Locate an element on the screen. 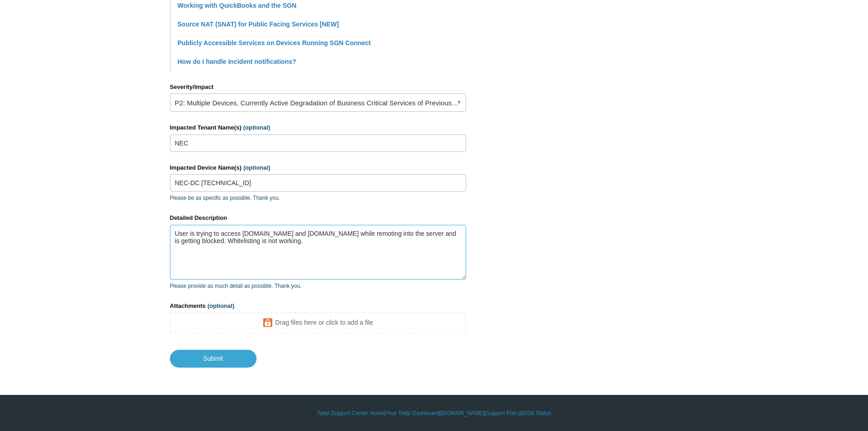 The image size is (868, 431). label: Severity/Impact is located at coordinates (318, 87).